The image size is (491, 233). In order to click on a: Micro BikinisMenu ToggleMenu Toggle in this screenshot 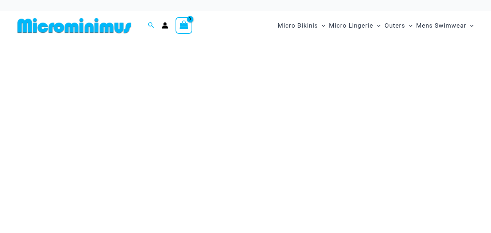, I will do `click(301, 25)`.